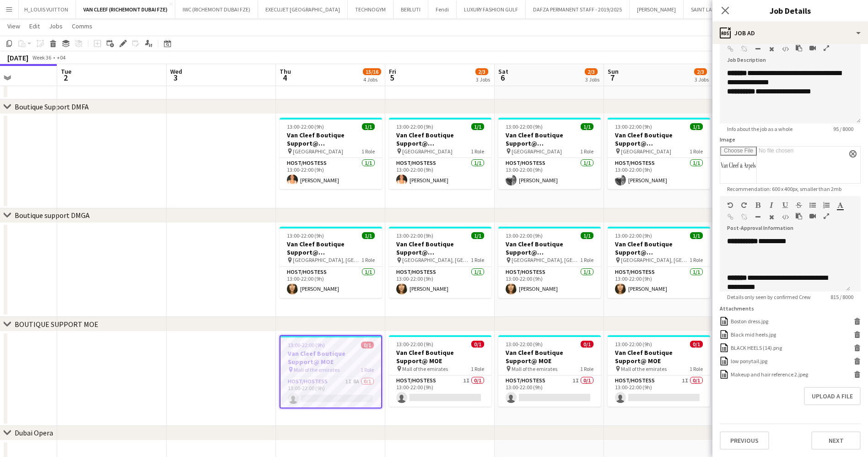 Image resolution: width=868 pixels, height=457 pixels. What do you see at coordinates (34, 433) in the screenshot?
I see `div: Dubai Opera` at bounding box center [34, 433].